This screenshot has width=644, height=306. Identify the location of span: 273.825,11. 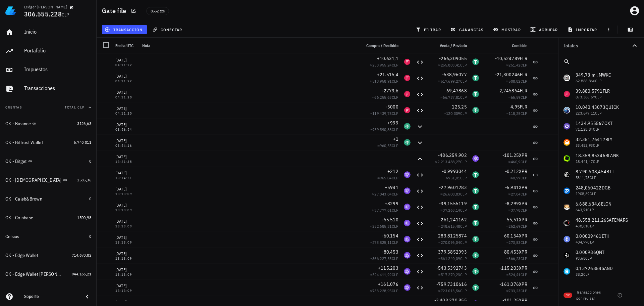
(382, 242).